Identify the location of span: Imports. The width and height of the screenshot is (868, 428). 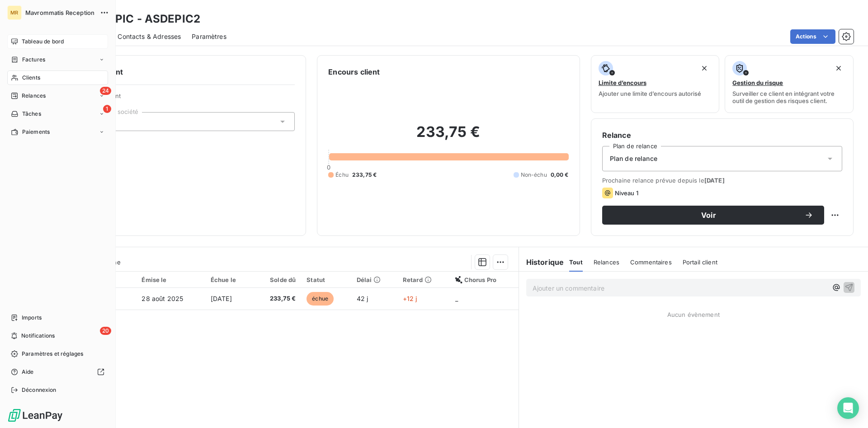
(32, 318).